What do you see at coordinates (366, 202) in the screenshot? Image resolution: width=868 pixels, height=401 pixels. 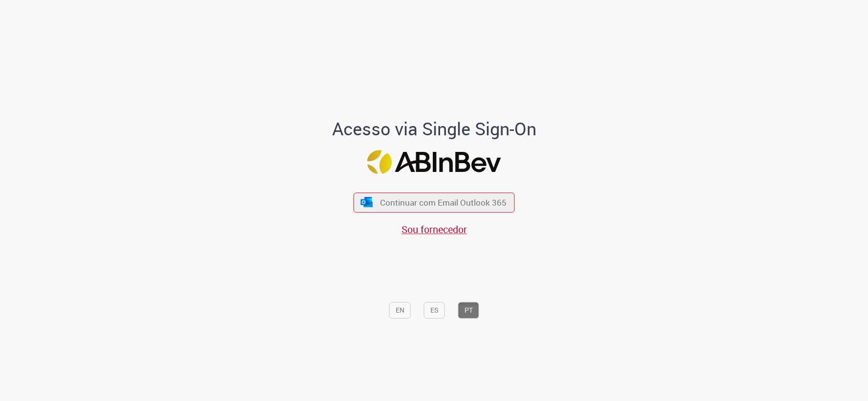 I see `img: ícone Azure/Microsoft 360` at bounding box center [366, 202].